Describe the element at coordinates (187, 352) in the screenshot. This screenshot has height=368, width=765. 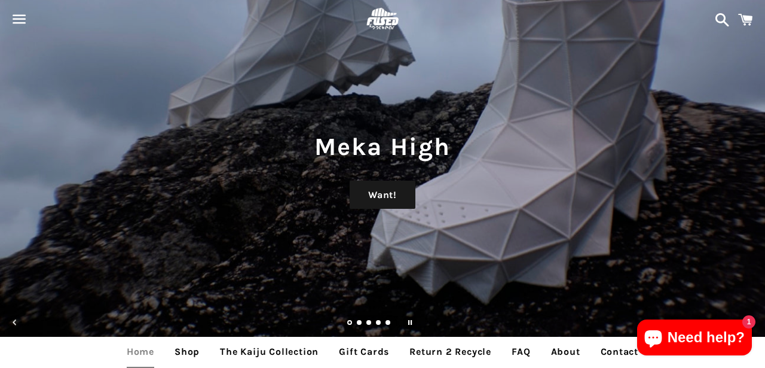
I see `a: Shop` at that location.